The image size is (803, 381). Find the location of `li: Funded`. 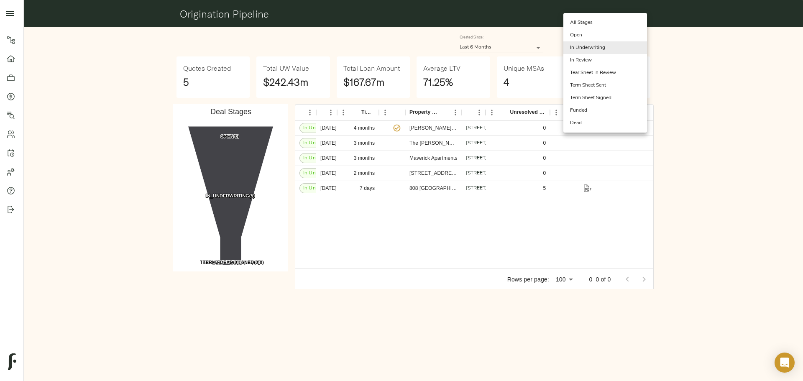

li: Funded is located at coordinates (605, 110).